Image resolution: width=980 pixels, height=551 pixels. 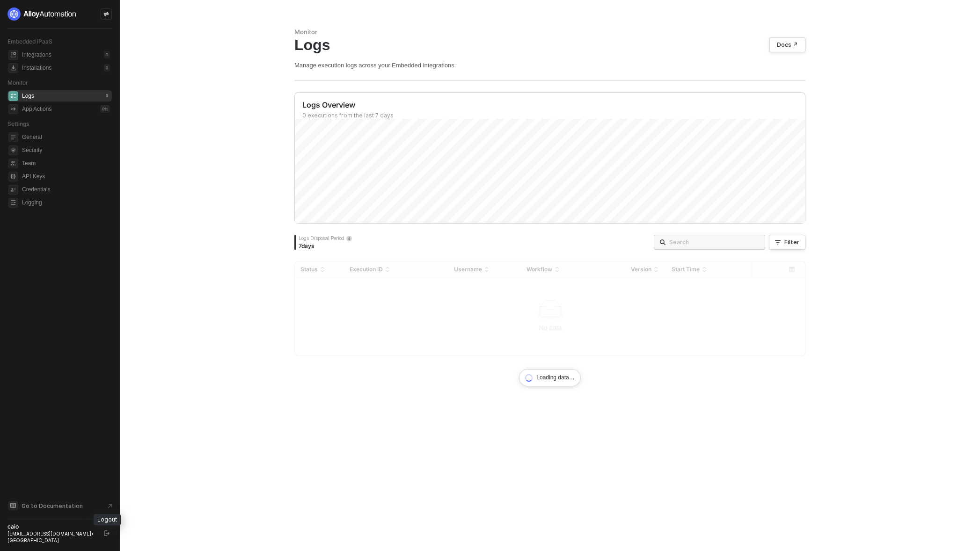 What do you see at coordinates (13, 109) in the screenshot?
I see `span: icon-app-actions` at bounding box center [13, 109].